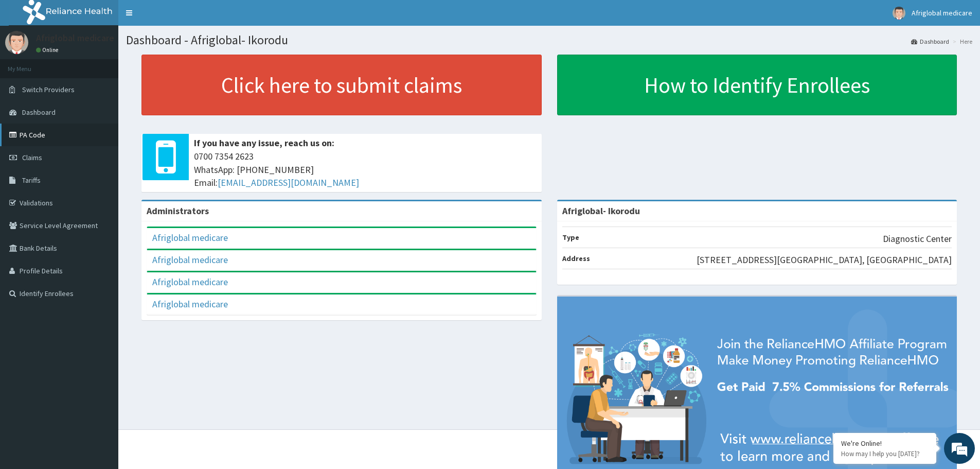 The height and width of the screenshot is (469, 980). Describe the element at coordinates (930, 41) in the screenshot. I see `a: Dashboard` at that location.